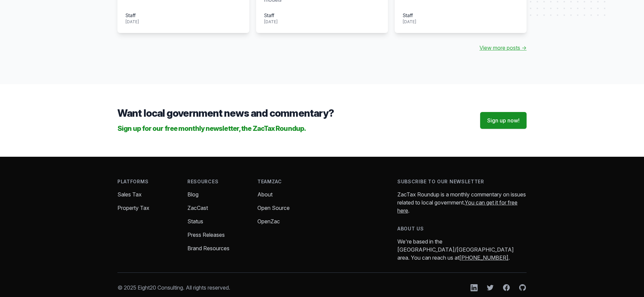 The height and width of the screenshot is (297, 644). What do you see at coordinates (211, 128) in the screenshot?
I see `span: Sign up for our free monthly newsletter, the ZacTax Roundup.` at bounding box center [211, 128].